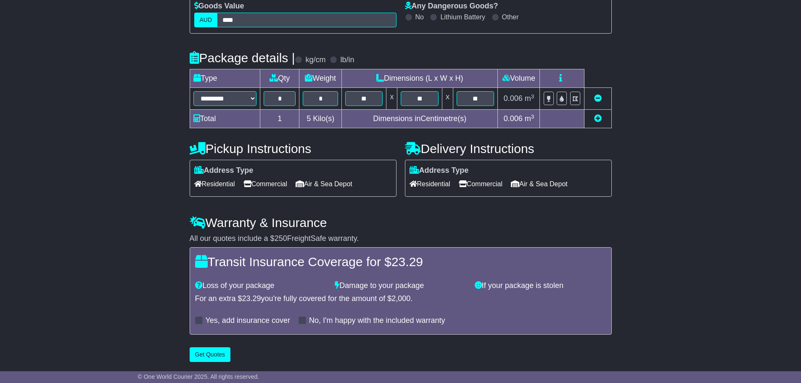  What do you see at coordinates (309, 119) in the screenshot?
I see `span: 5` at bounding box center [309, 119].